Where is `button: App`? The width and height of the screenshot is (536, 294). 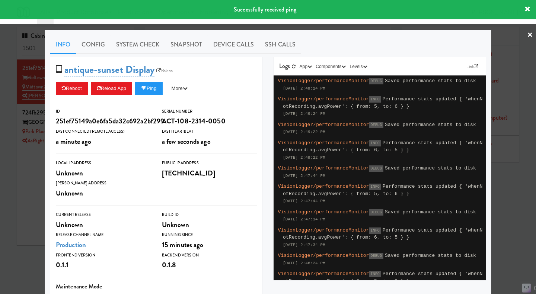 button: App is located at coordinates (306, 67).